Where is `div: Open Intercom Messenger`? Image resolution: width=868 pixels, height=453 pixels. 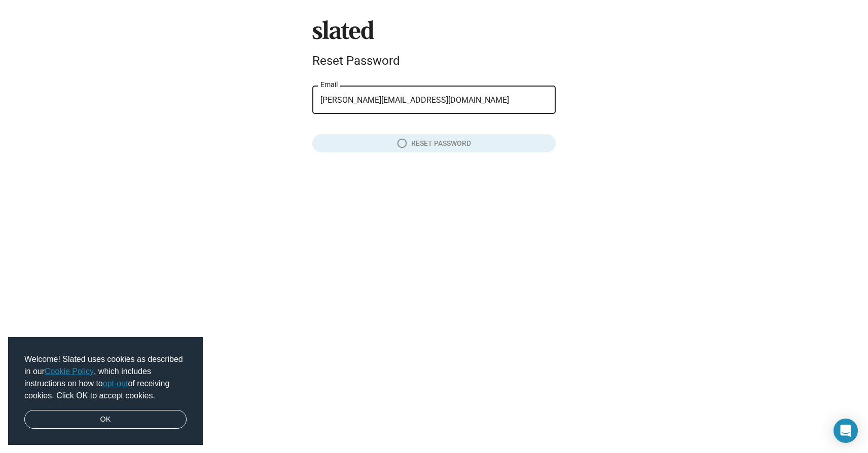
div: Open Intercom Messenger is located at coordinates (845, 431).